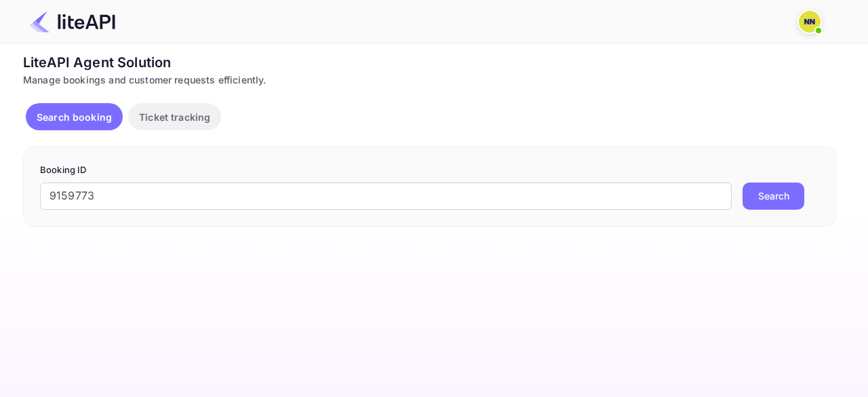 This screenshot has width=868, height=397. I want to click on div: LiteAPI Agent Solution, so click(430, 62).